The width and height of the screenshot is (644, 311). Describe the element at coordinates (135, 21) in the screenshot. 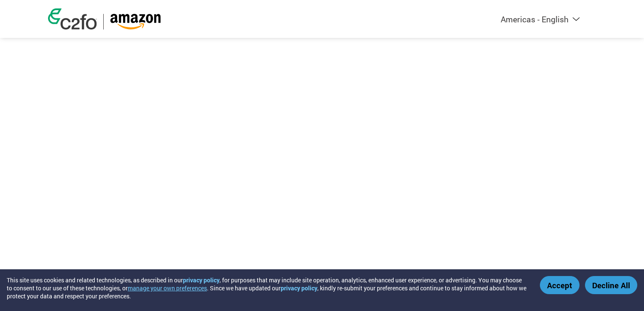

I see `img: Amazon` at that location.